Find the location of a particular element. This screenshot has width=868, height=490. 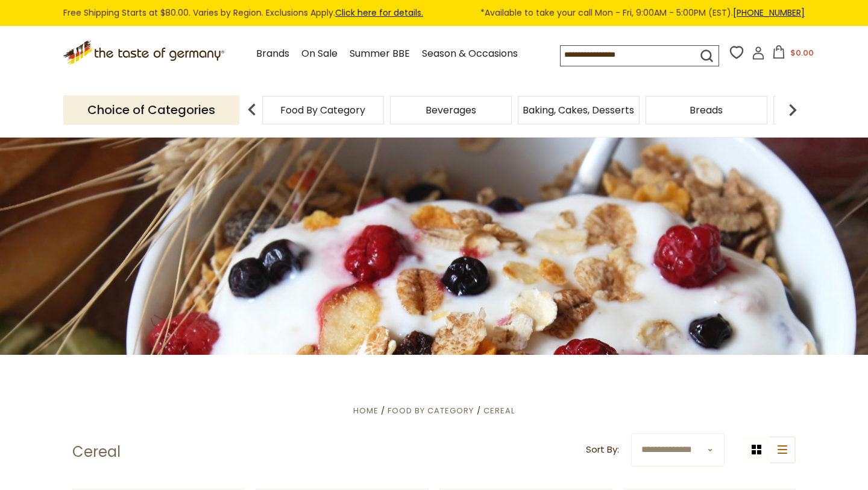

a: Click here for details. is located at coordinates (379, 13).